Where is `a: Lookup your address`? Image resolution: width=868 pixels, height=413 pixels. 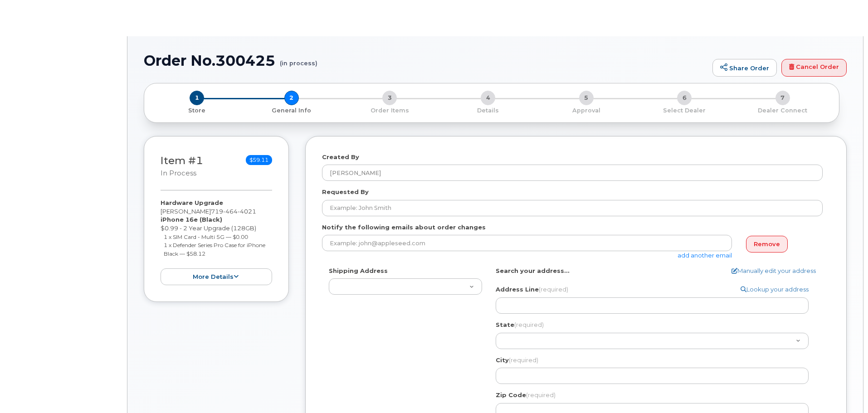
a: Lookup your address is located at coordinates (775, 289).